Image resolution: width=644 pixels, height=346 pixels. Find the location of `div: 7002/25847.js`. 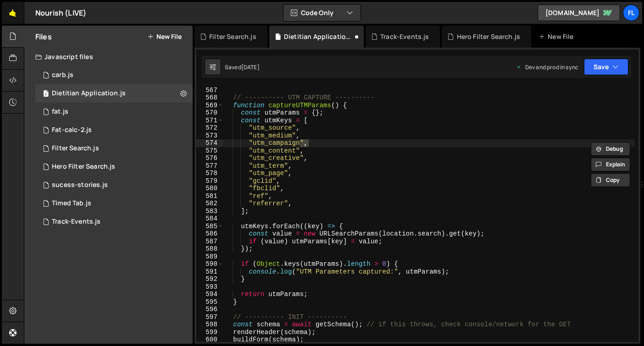

div: 7002/25847.js is located at coordinates (114, 203).